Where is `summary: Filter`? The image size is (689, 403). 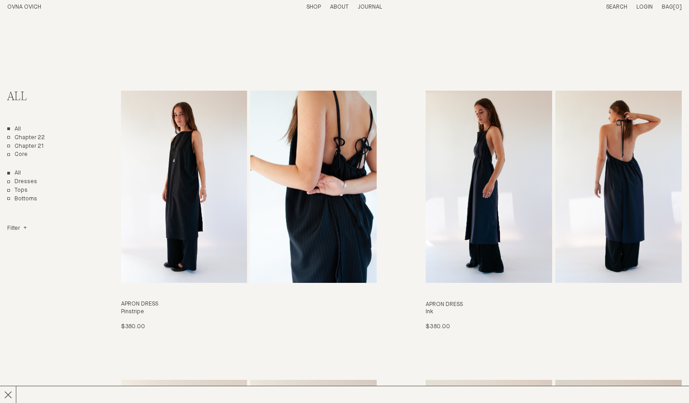
summary: Filter is located at coordinates (17, 228).